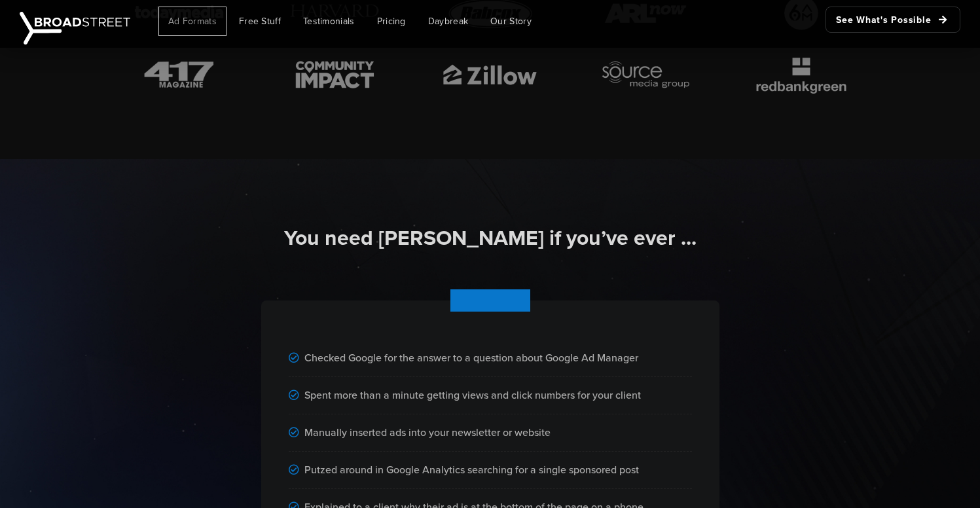  What do you see at coordinates (392, 21) in the screenshot?
I see `span: Pricing` at bounding box center [392, 21].